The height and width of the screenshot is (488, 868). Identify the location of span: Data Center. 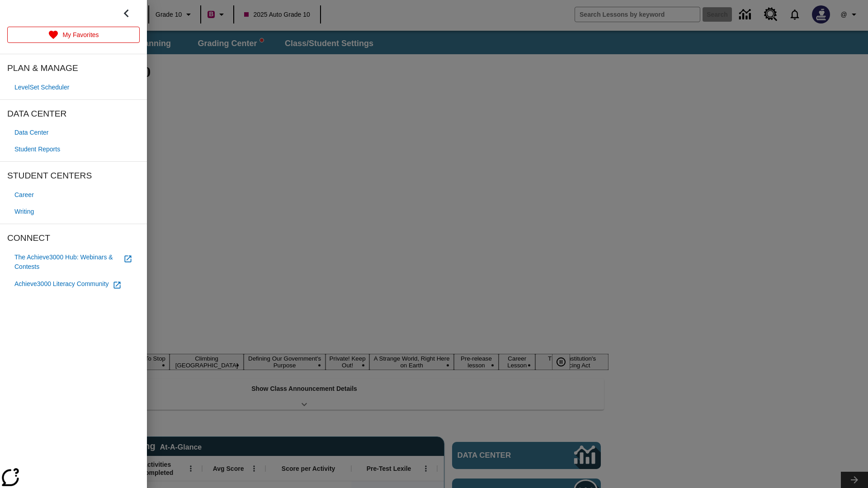
(31, 132).